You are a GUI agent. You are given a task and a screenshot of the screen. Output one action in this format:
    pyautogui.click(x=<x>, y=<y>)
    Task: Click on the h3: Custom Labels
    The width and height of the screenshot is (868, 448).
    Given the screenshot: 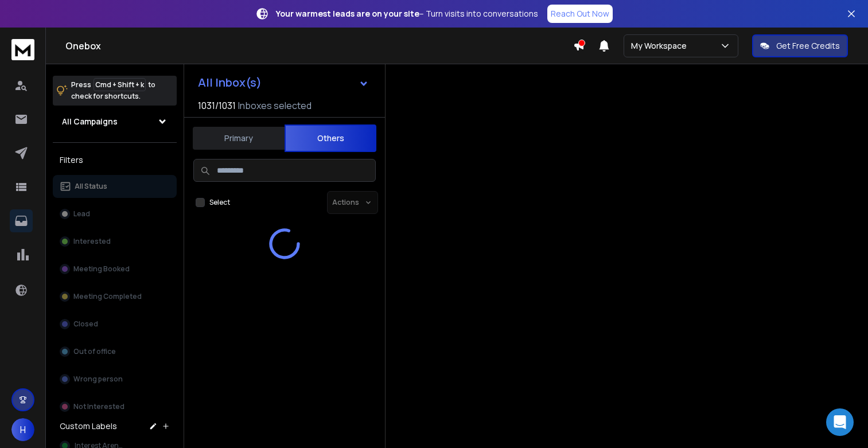 What is the action you would take?
    pyautogui.click(x=88, y=426)
    